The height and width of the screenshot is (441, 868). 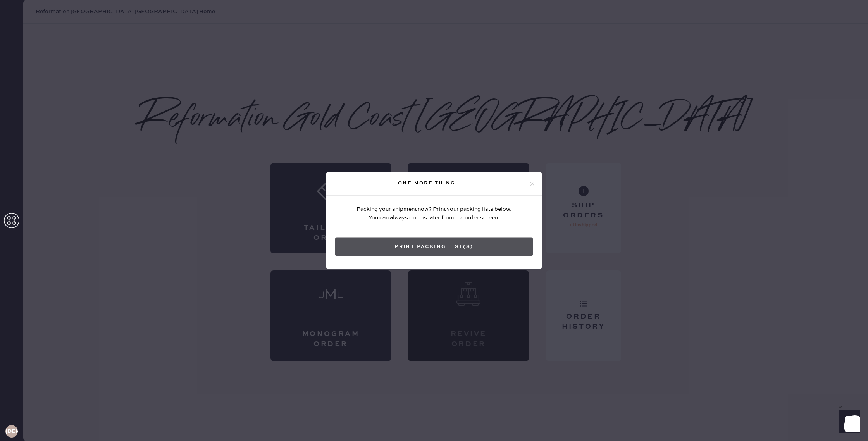 What do you see at coordinates (434, 214) in the screenshot?
I see `div: Packing your shipment now? Print your packing lists below. You can always do this later from the ...` at bounding box center [434, 214].